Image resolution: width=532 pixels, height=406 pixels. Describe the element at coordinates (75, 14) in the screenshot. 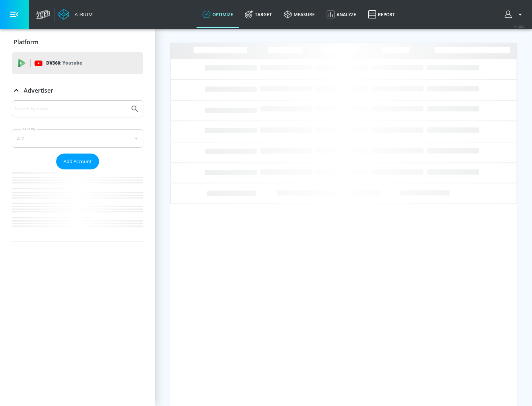

I see `a: Atrium` at that location.